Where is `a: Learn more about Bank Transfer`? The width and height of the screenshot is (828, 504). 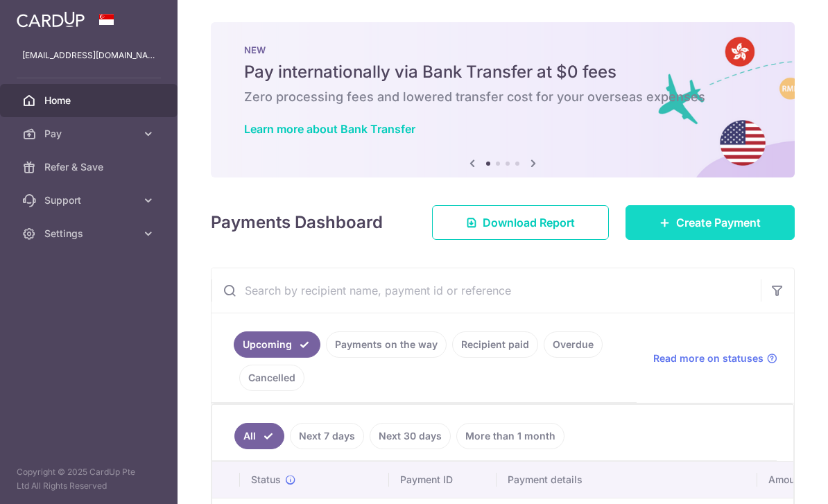
a: Learn more about Bank Transfer is located at coordinates (329, 129).